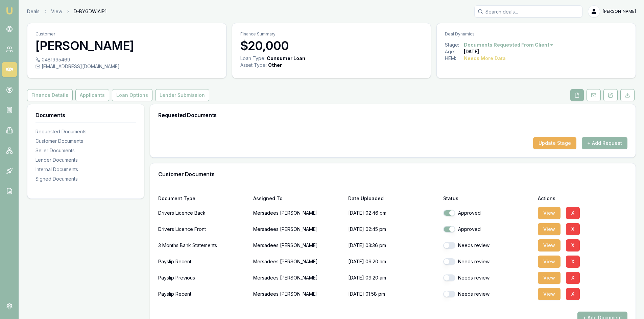 The image size is (644, 319). I want to click on div: Document Type, so click(203, 198).